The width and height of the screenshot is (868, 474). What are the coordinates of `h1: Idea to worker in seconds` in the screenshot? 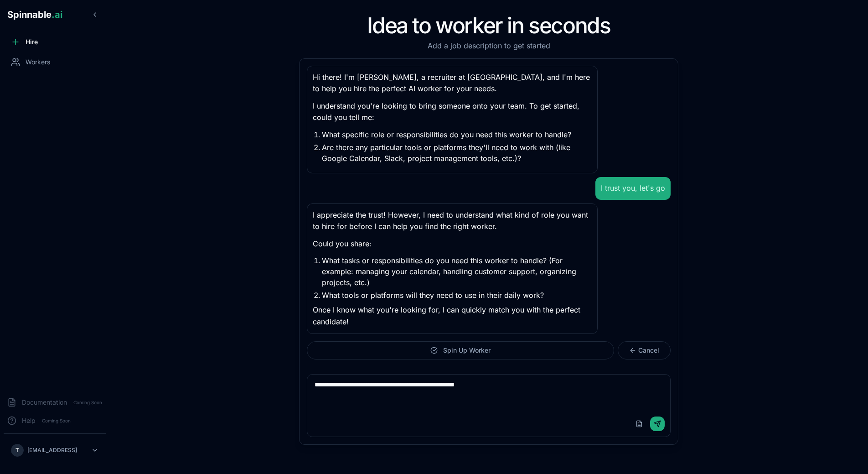 It's located at (489, 26).